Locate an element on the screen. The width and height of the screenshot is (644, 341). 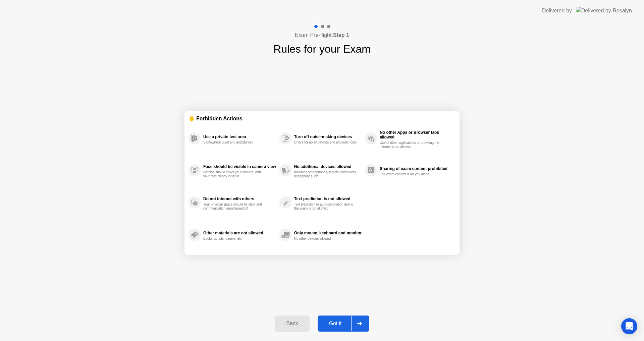
div: Turn off noise-making devices is located at coordinates (328, 137).